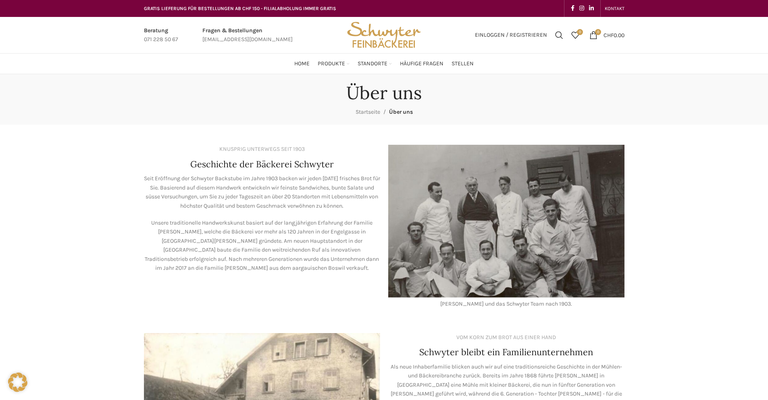  Describe the element at coordinates (575, 35) in the screenshot. I see `div: Meine Wunschliste` at that location.